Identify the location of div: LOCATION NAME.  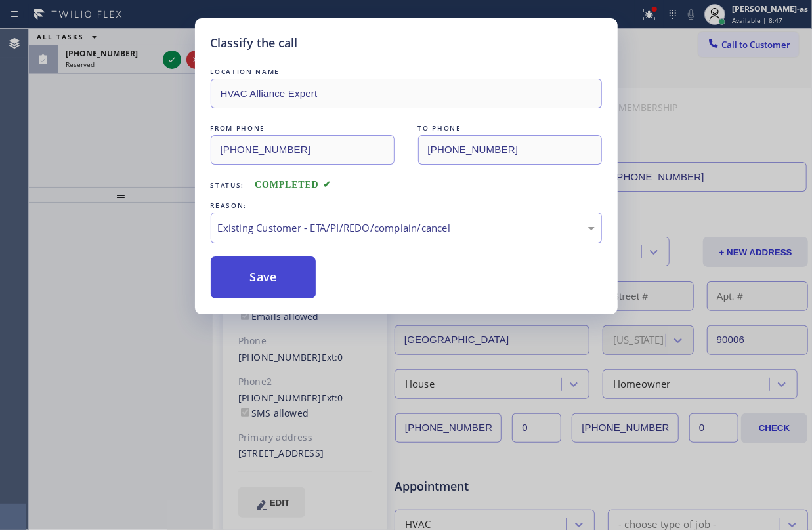
(406, 72).